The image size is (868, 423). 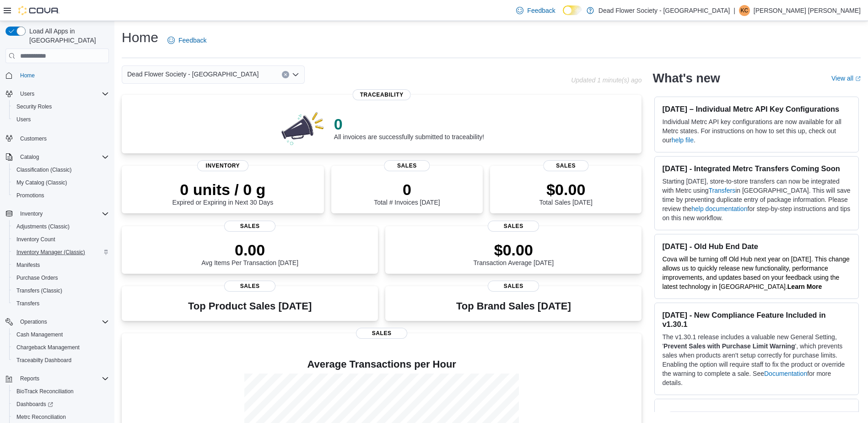 I want to click on button: Transfers (Classic), so click(x=61, y=290).